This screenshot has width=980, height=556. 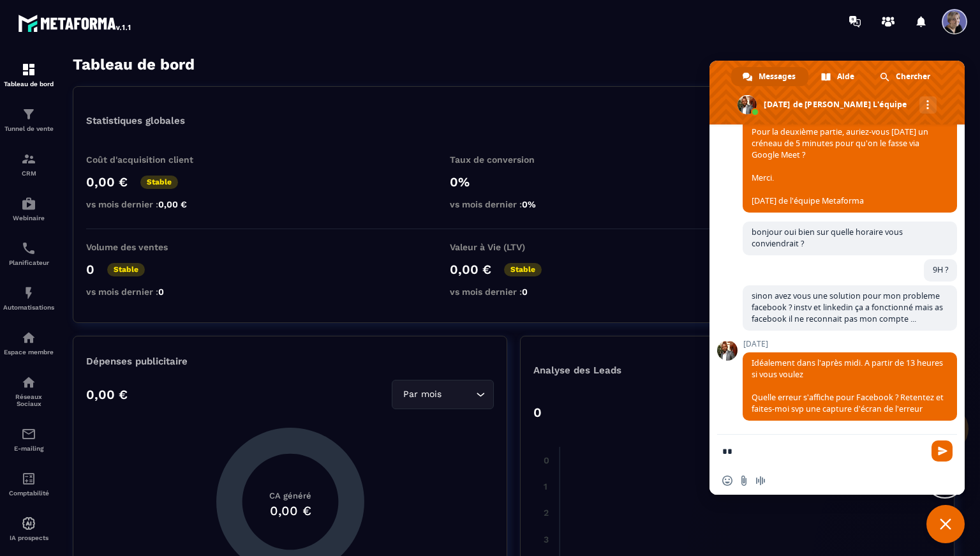 What do you see at coordinates (29, 479) in the screenshot?
I see `img: accountant` at bounding box center [29, 479].